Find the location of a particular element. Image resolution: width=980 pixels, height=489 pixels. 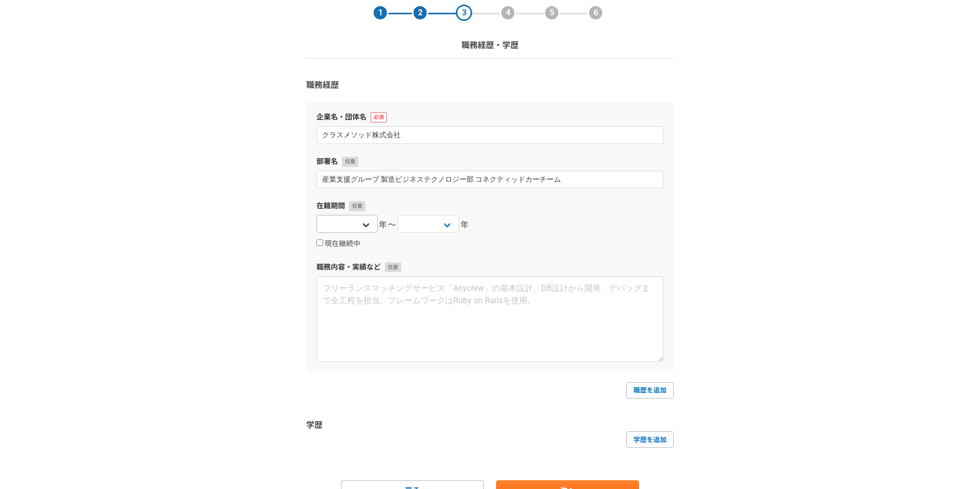

div: 5 is located at coordinates (552, 13).